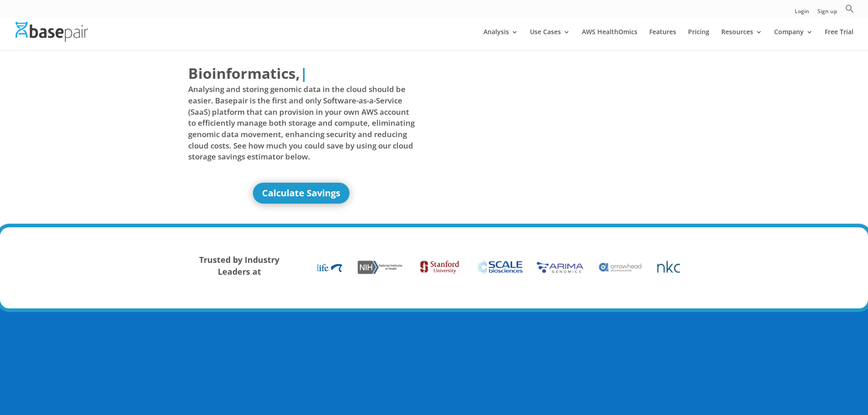 The image size is (868, 415). I want to click on span: Bioinformatics,, so click(244, 74).